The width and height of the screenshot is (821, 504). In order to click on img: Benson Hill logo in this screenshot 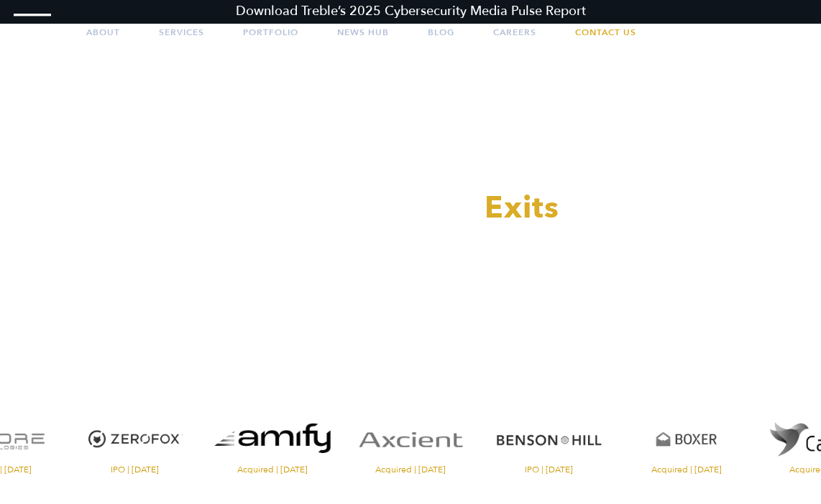, I will do `click(549, 440)`.